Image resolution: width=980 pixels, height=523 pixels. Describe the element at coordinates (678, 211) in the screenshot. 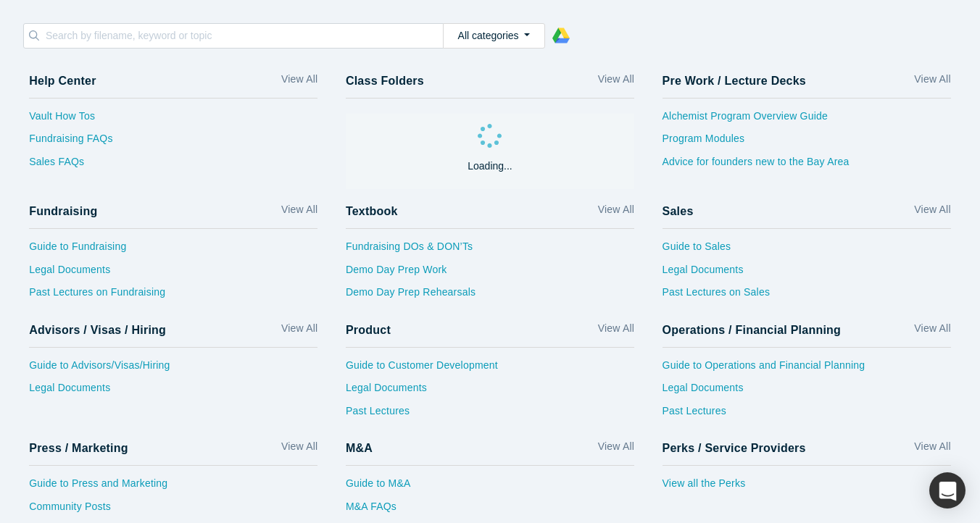

I see `h4: Sales` at that location.